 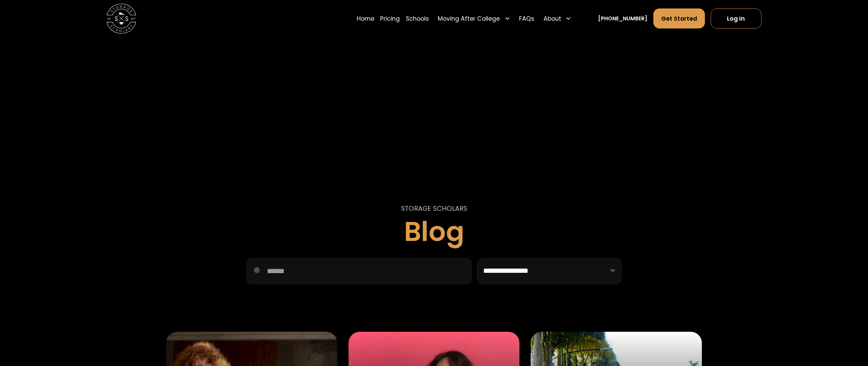 I want to click on a: Pricing, so click(x=390, y=18).